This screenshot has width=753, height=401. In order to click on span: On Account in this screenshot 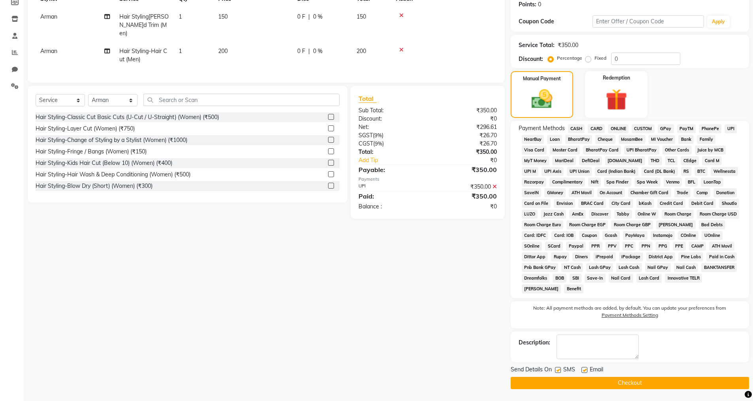, I will do `click(611, 193)`.